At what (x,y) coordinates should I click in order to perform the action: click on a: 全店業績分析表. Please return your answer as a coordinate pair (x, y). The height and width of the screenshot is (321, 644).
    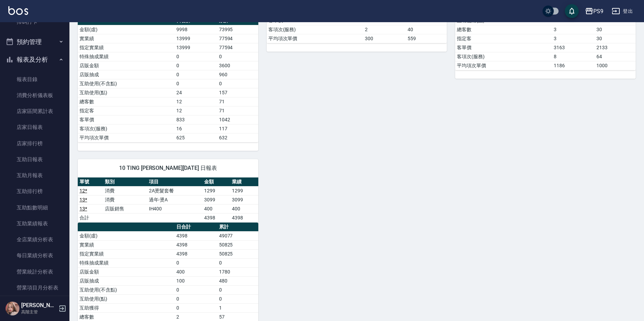
    Looking at the image, I should click on (35, 240).